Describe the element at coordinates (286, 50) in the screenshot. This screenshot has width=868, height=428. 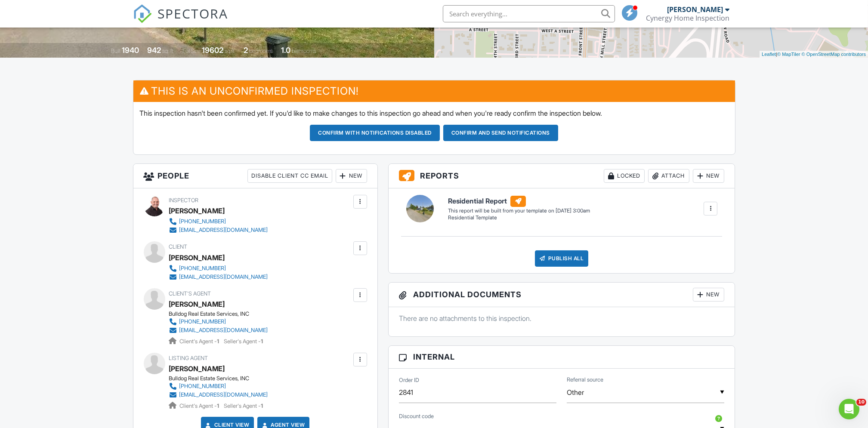
I see `div: 1.0` at that location.